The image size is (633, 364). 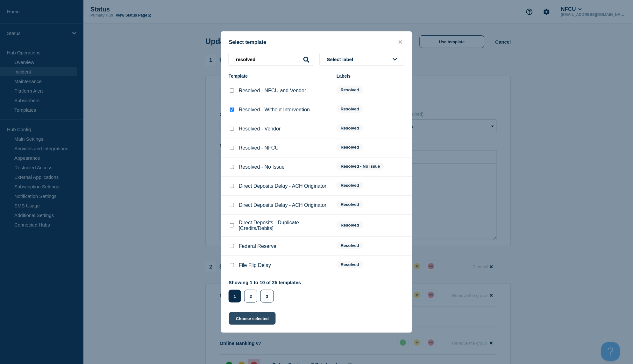 I want to click on p: File Flip Delay, so click(x=255, y=265).